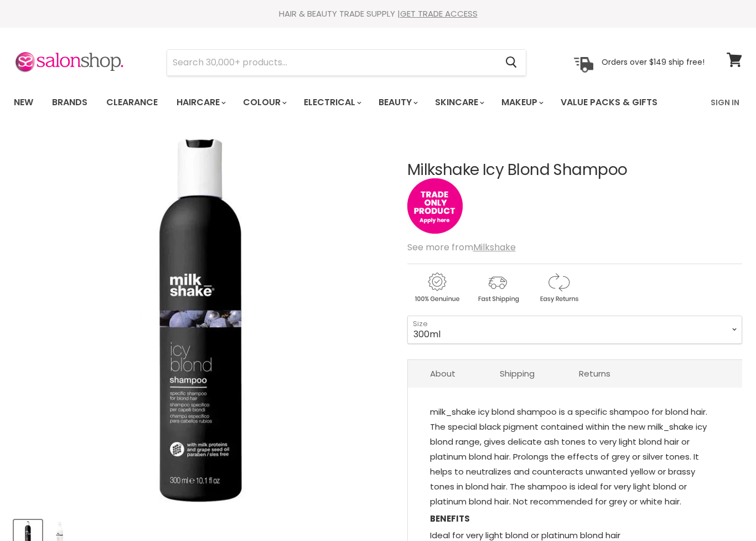  What do you see at coordinates (459, 102) in the screenshot?
I see `a: Skincare` at bounding box center [459, 102].